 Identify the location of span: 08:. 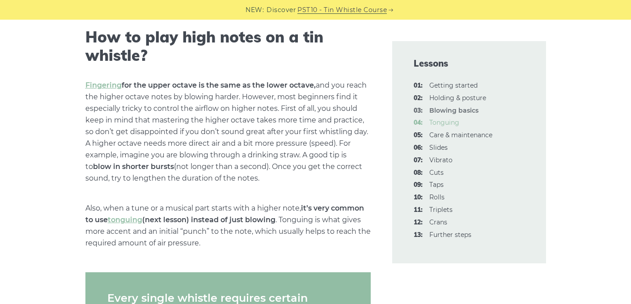
(418, 173).